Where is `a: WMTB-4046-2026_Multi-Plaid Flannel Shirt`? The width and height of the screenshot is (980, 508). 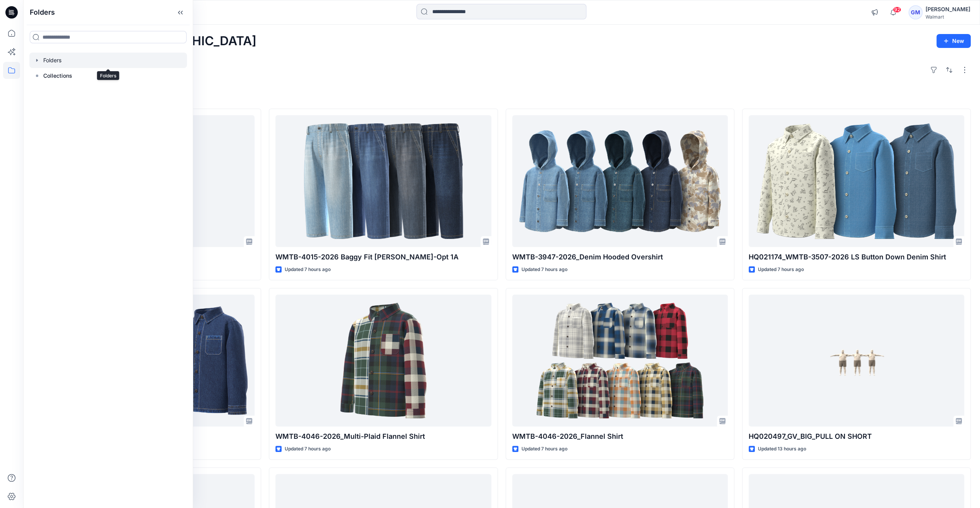
a: WMTB-4046-2026_Multi-Plaid Flannel Shirt is located at coordinates (383, 360).